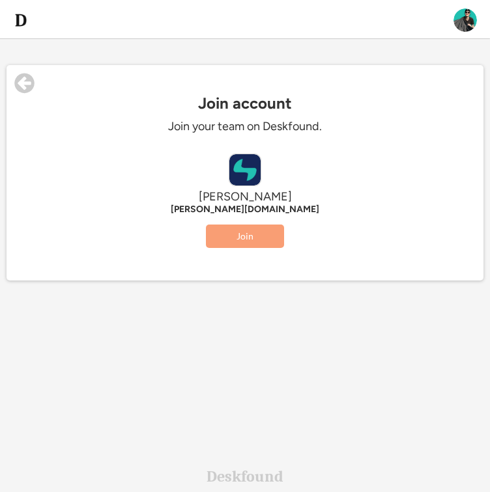 The height and width of the screenshot is (492, 490). What do you see at coordinates (21, 20) in the screenshot?
I see `img: d-whitebg.png` at bounding box center [21, 20].